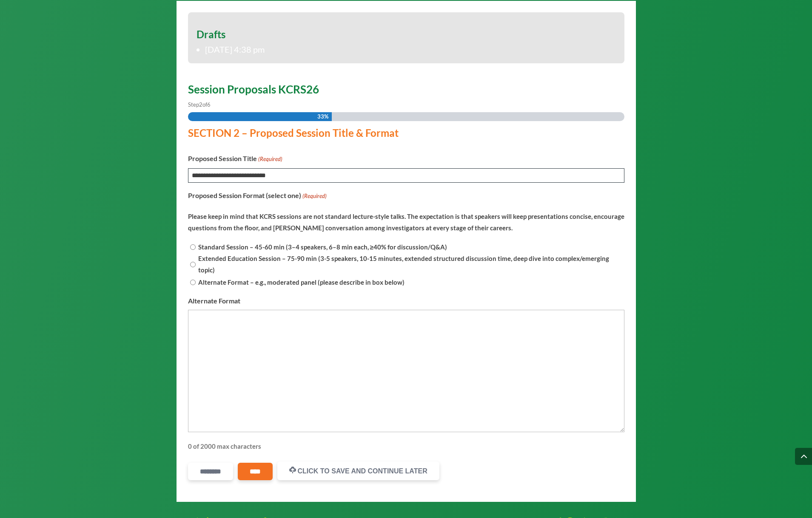 The width and height of the screenshot is (812, 518). I want to click on div: Please keep in mind that KCRS sessions are not standard lecture-style talks. The expectation is t..., so click(406, 223).